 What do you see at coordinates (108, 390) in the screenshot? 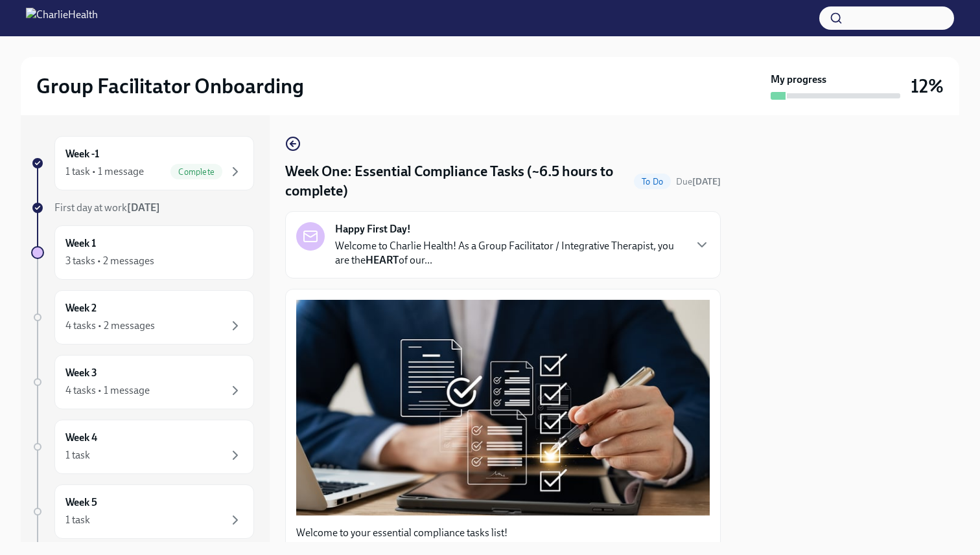
I see `div: 4 tasks • 1 message` at bounding box center [108, 390].